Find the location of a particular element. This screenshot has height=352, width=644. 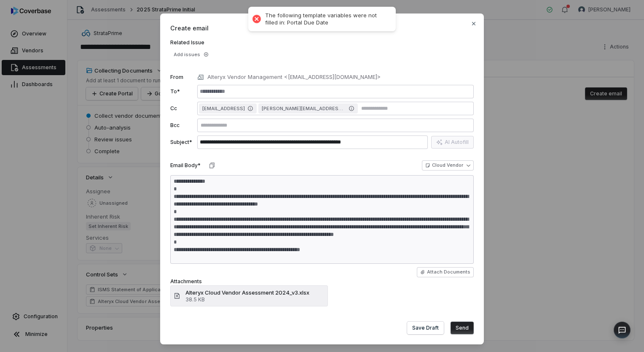

span: Attach Documents is located at coordinates (448, 271).